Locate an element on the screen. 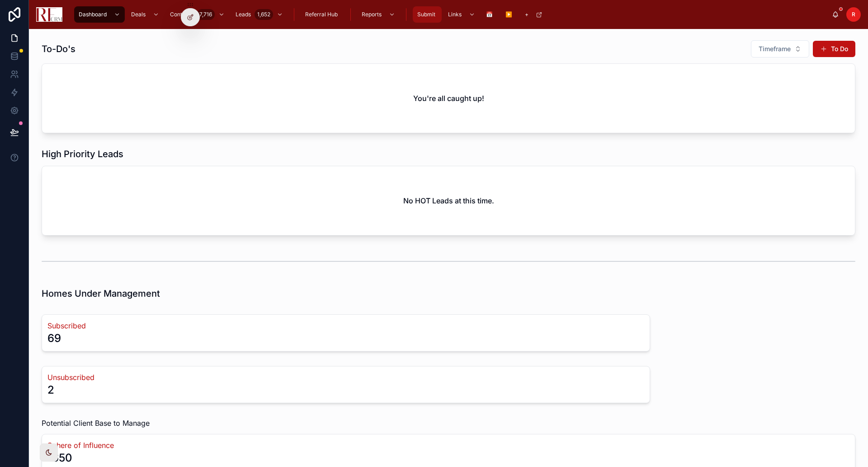 This screenshot has width=868, height=467. a: To Do is located at coordinates (834, 49).